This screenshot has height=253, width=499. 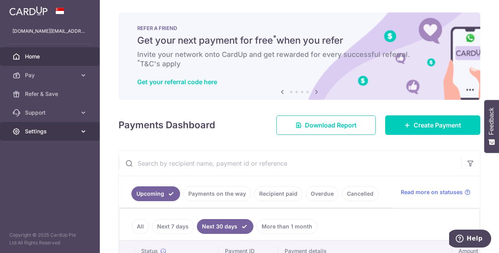 What do you see at coordinates (300, 59) in the screenshot?
I see `h6: Invite your network onto CardUp and get rewarded for every successful referral. T&C's apply` at bounding box center [300, 59].